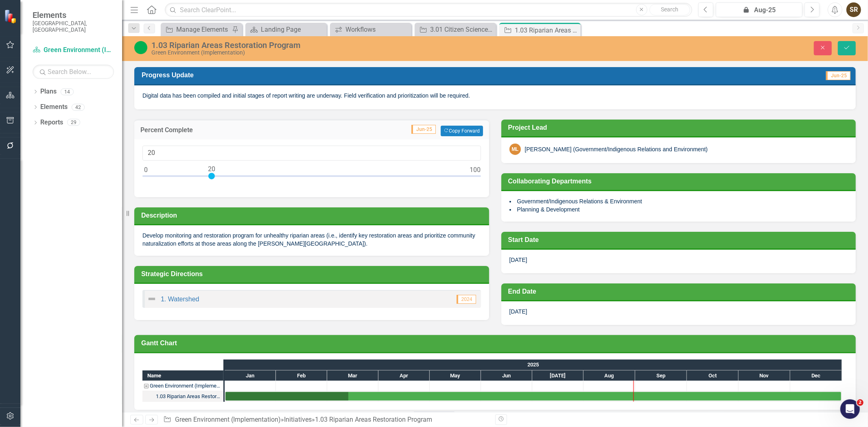 Image resolution: width=868 pixels, height=427 pixels. What do you see at coordinates (302, 376) in the screenshot?
I see `div: Feb` at bounding box center [302, 376].